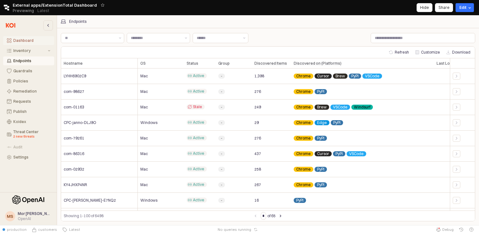 The width and height of the screenshot is (479, 234). What do you see at coordinates (197, 107) in the screenshot?
I see `span: Stale` at bounding box center [197, 107].